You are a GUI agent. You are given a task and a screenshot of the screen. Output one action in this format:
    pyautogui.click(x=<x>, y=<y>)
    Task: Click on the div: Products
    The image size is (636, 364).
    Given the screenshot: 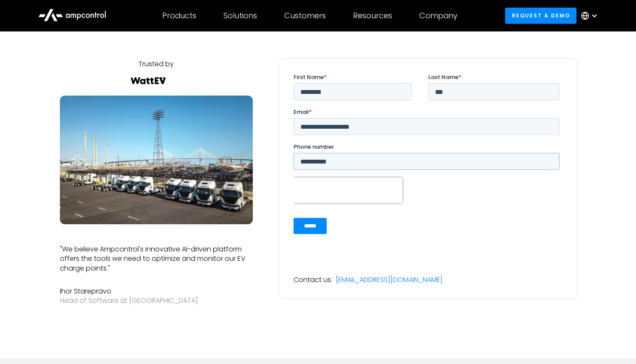 What is the action you would take?
    pyautogui.click(x=179, y=16)
    